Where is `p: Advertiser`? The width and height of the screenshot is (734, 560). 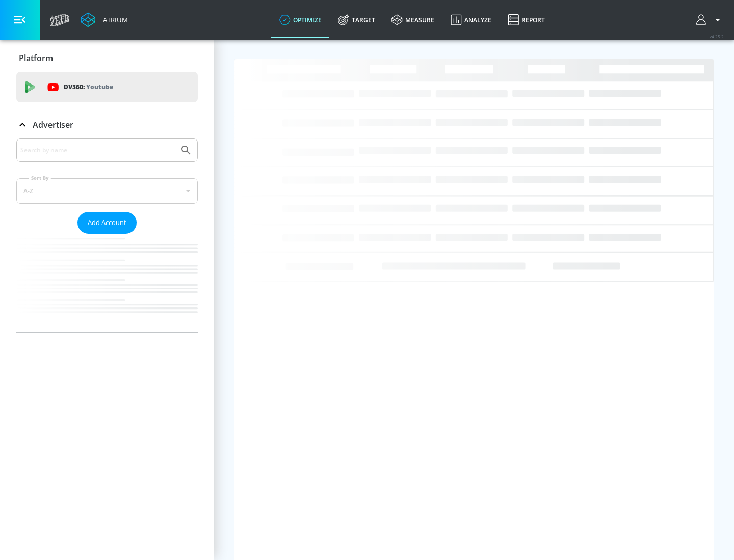
p: Advertiser is located at coordinates (53, 125).